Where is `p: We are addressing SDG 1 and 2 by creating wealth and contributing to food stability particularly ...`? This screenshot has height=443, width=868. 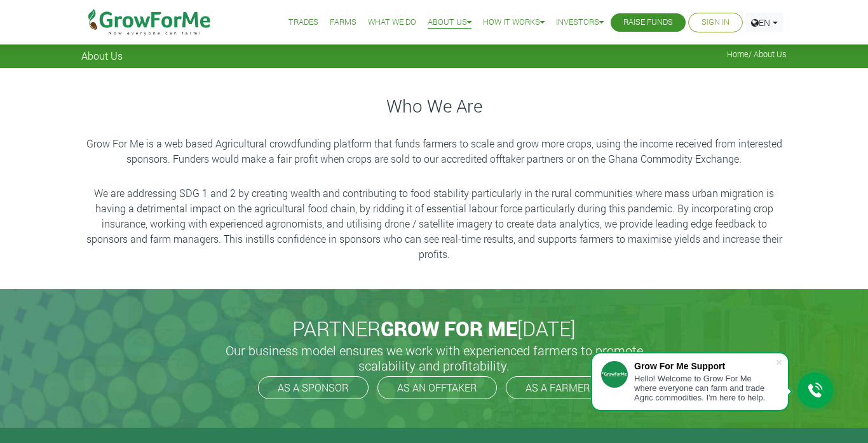
p: We are addressing SDG 1 and 2 by creating wealth and contributing to food stability particularly ... is located at coordinates (434, 223).